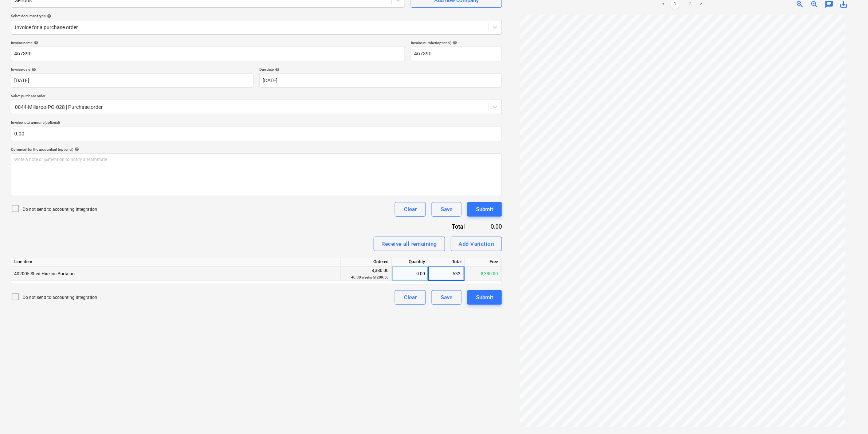 This screenshot has width=868, height=434. What do you see at coordinates (370, 277) in the screenshot?
I see `small: 40.00 weeks @ 209.50` at bounding box center [370, 277].